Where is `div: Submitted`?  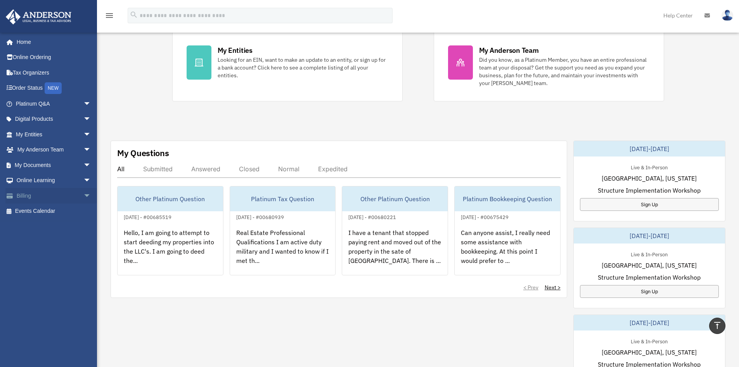
div: Submitted is located at coordinates (158, 169).